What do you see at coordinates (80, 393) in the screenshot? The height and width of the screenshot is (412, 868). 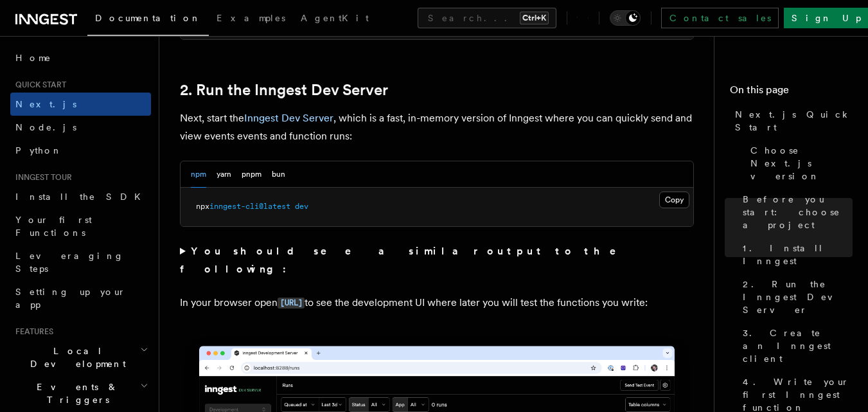 I see `button: Events & Triggers` at bounding box center [80, 393].